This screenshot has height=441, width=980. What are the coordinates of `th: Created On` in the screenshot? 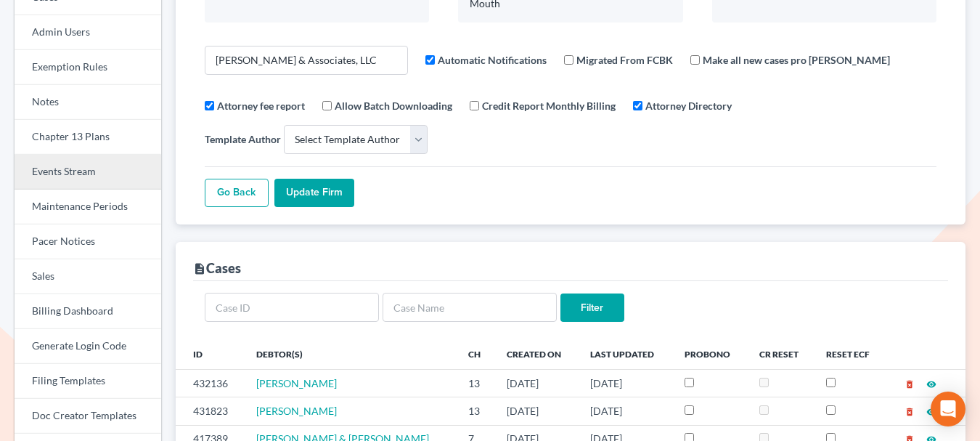 It's located at (537, 354).